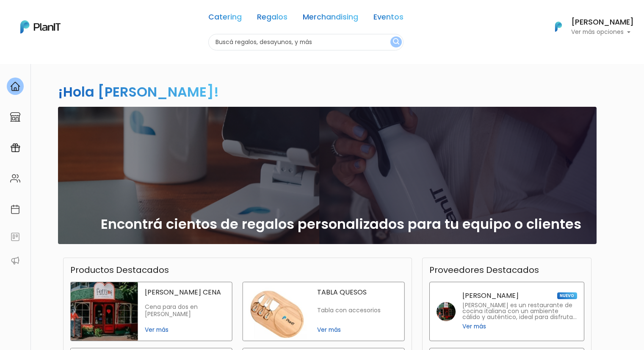 Image resolution: width=644 pixels, height=350 pixels. I want to click on input: Buscá regalos, desayunos, y más, so click(306, 42).